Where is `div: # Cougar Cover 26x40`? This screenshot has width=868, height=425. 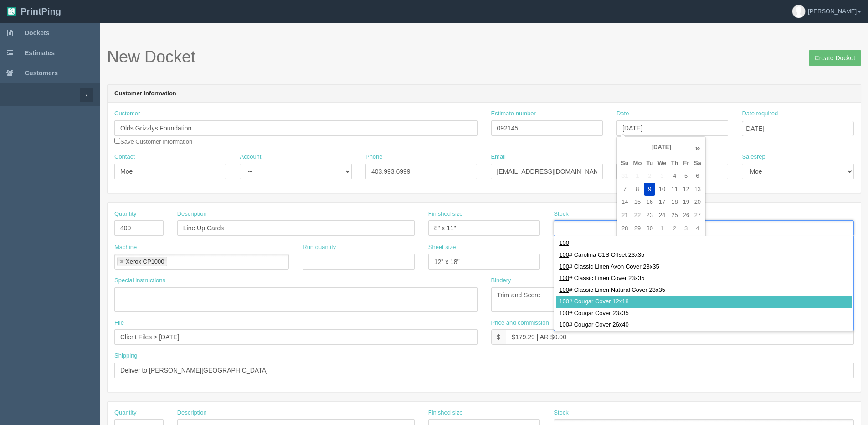
div: # Cougar Cover 26x40 is located at coordinates (703, 325).